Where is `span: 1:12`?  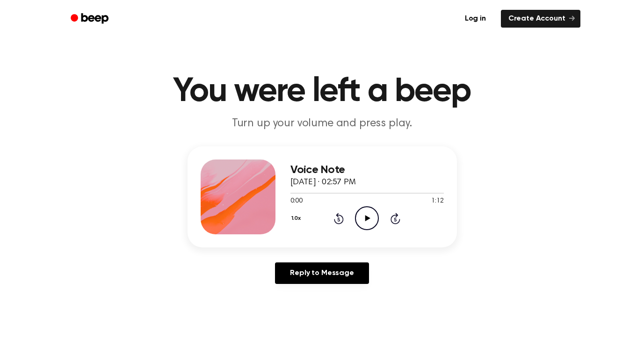 span: 1:12 is located at coordinates (438, 201).